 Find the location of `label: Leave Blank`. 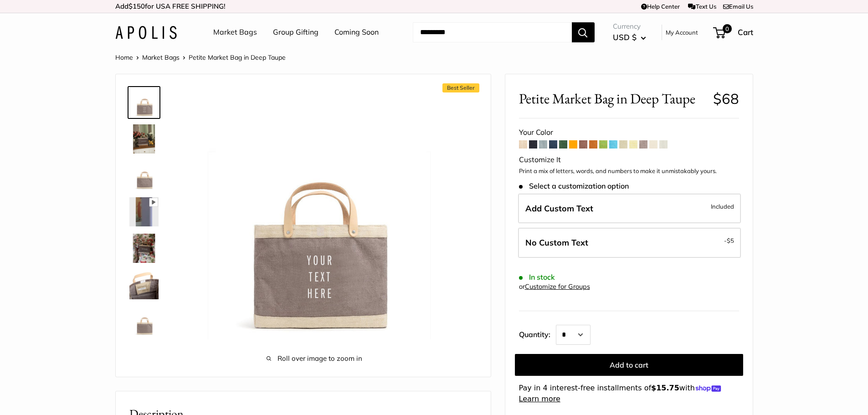

label: Leave Blank is located at coordinates (629, 243).